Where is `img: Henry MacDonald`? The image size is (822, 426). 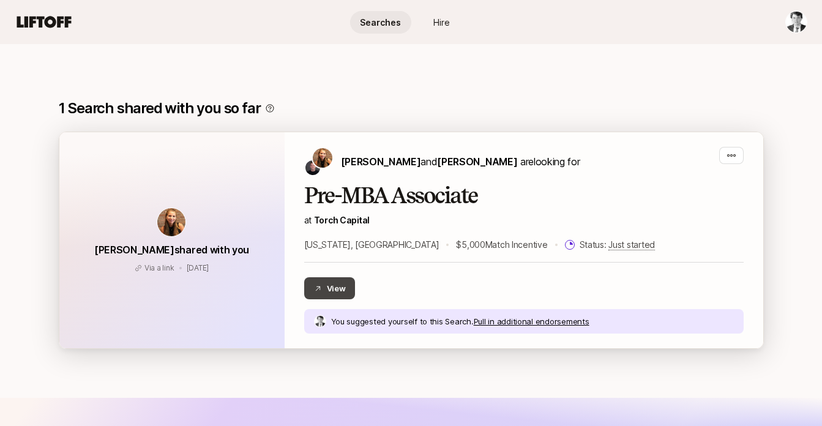
img: Henry MacDonald is located at coordinates (796, 22).